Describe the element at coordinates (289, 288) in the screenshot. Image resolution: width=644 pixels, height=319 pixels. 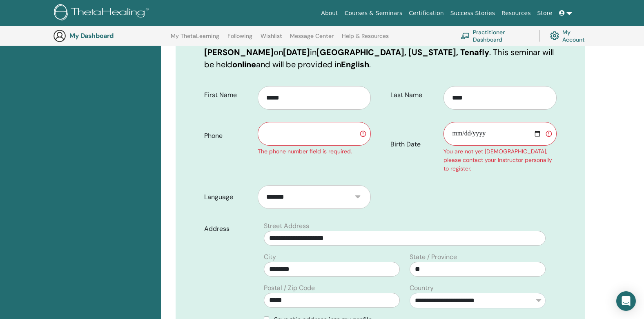
I see `label: Postal / Zip Code` at that location.